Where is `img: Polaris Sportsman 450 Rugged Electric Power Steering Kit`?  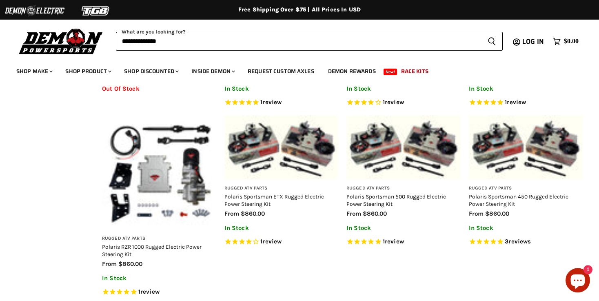
img: Polaris Sportsman 450 Rugged Electric Power Steering Kit is located at coordinates (526, 147).